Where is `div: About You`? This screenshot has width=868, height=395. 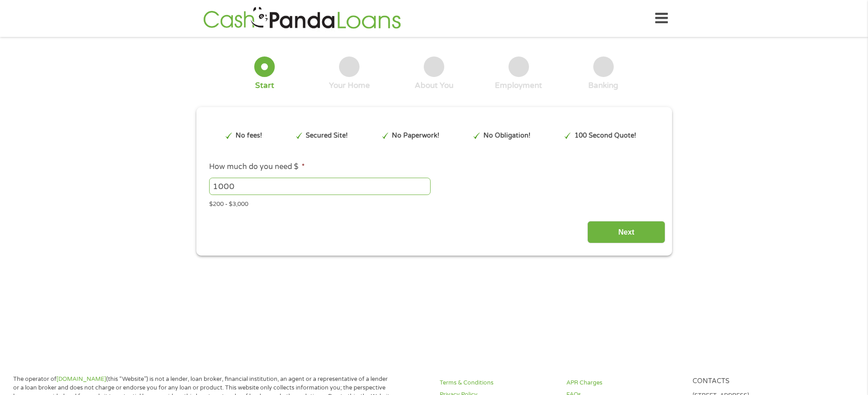
div: About You is located at coordinates (434, 86).